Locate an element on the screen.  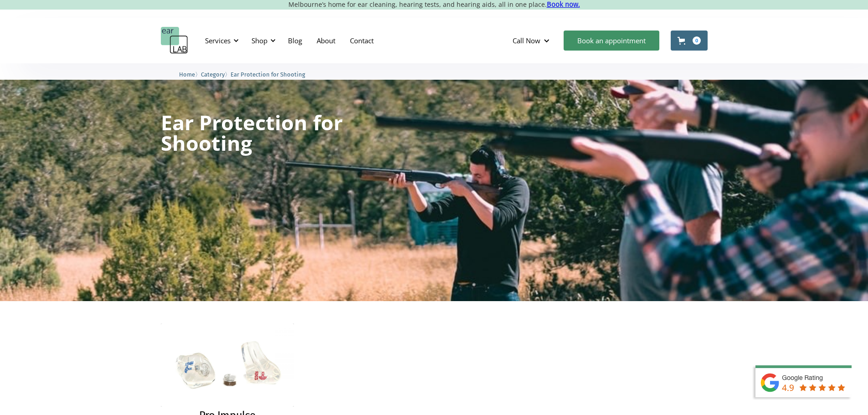
a: Blog is located at coordinates (295, 41).